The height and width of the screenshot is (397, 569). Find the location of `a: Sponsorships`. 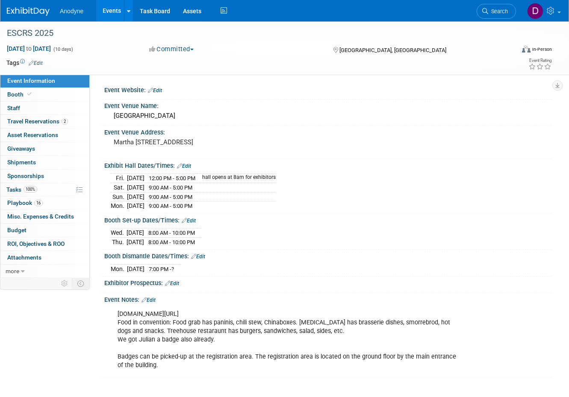

a: Sponsorships is located at coordinates (45, 176).